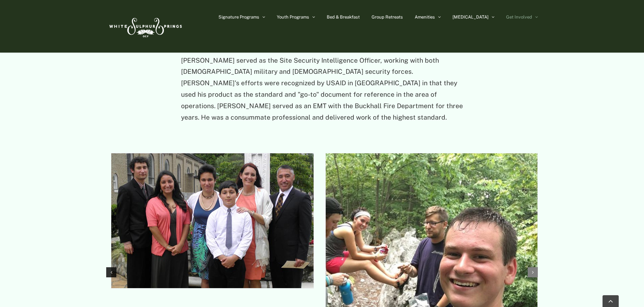 The width and height of the screenshot is (644, 307). What do you see at coordinates (519, 17) in the screenshot?
I see `span: Get Involved` at bounding box center [519, 17].